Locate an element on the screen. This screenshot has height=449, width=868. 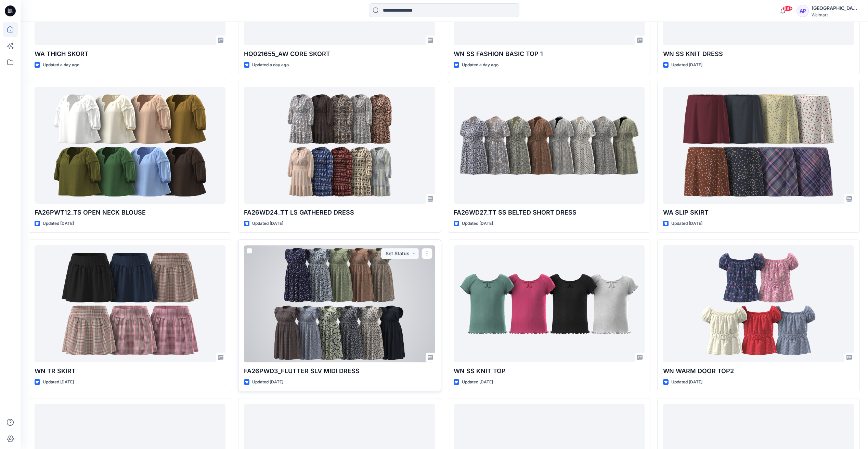
p: HQ021655_AW CORE SKORT is located at coordinates (340, 54).